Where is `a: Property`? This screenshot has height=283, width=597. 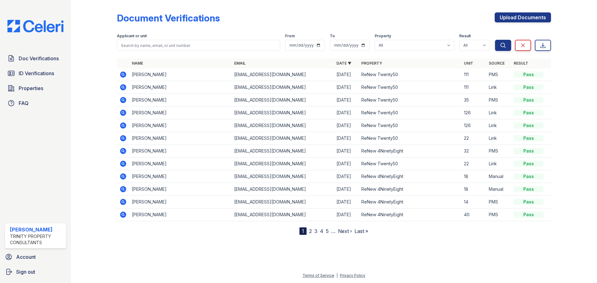
a: Property is located at coordinates (371, 63).